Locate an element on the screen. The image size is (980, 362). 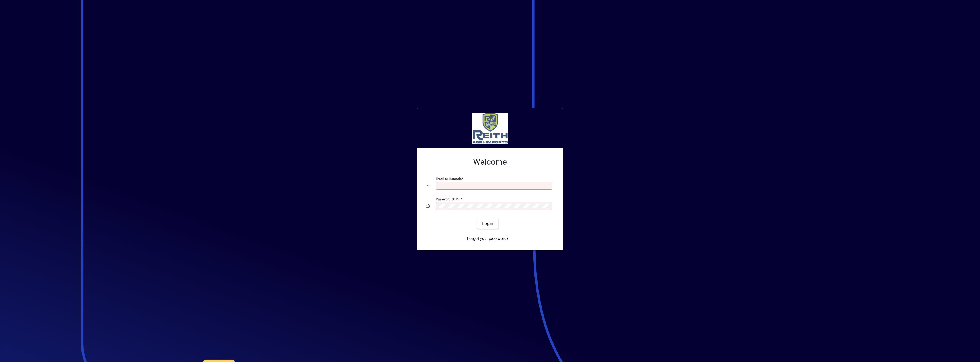
button: Login is located at coordinates (488, 224).